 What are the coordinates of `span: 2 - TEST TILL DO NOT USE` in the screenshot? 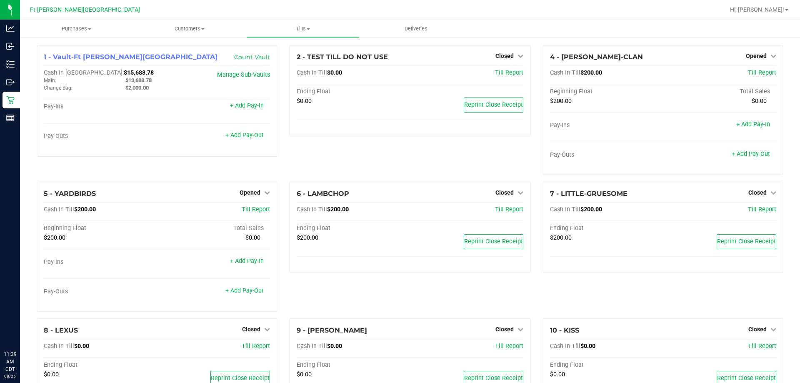 It's located at (342, 57).